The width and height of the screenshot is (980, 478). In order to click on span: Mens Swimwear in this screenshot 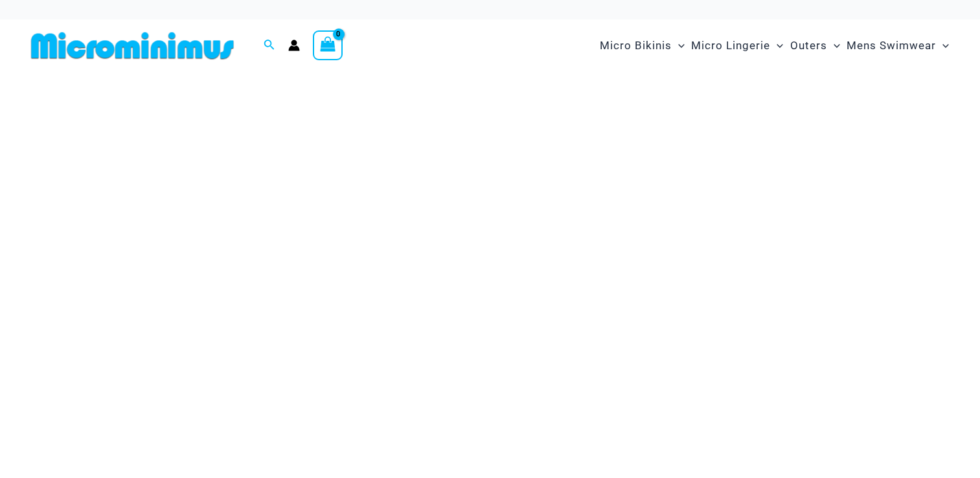, I will do `click(891, 45)`.